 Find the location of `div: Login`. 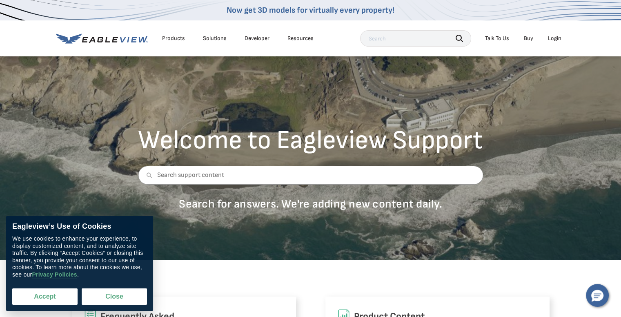

div: Login is located at coordinates (554, 38).